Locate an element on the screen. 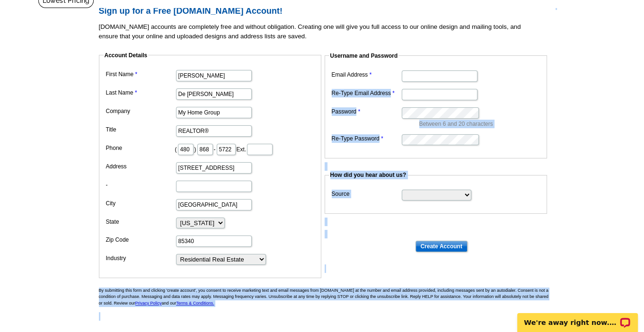  label: Re-Type Password is located at coordinates (366, 139).